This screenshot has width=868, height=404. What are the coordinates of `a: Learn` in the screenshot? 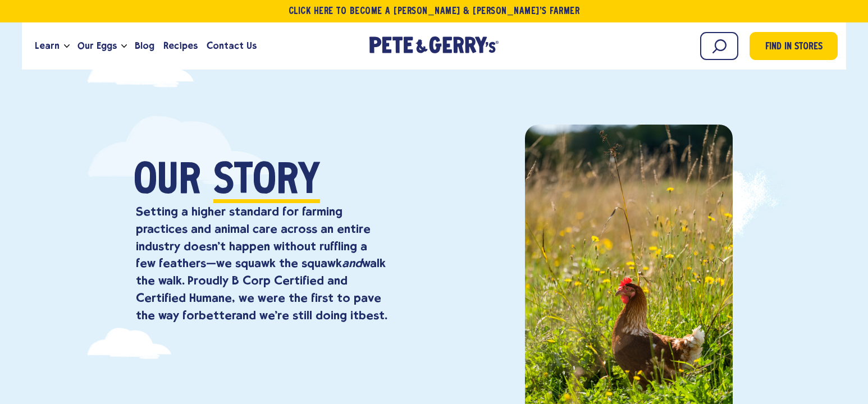 It's located at (47, 46).